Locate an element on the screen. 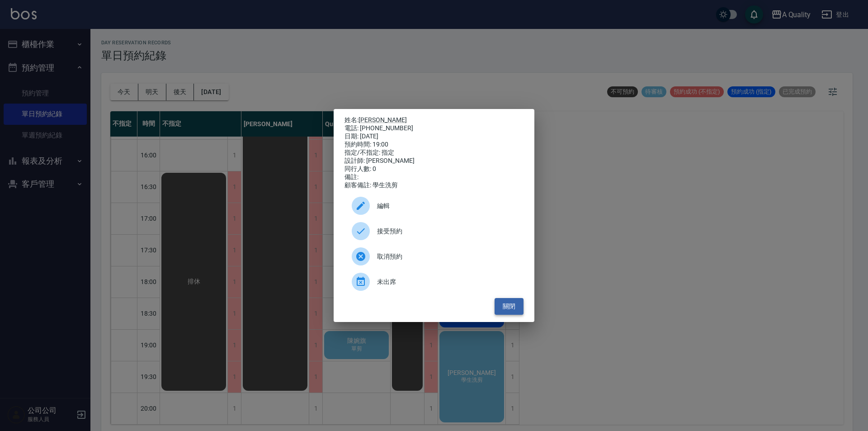 This screenshot has height=431, width=868. div: 指定/不指定: 指定 is located at coordinates (434, 153).